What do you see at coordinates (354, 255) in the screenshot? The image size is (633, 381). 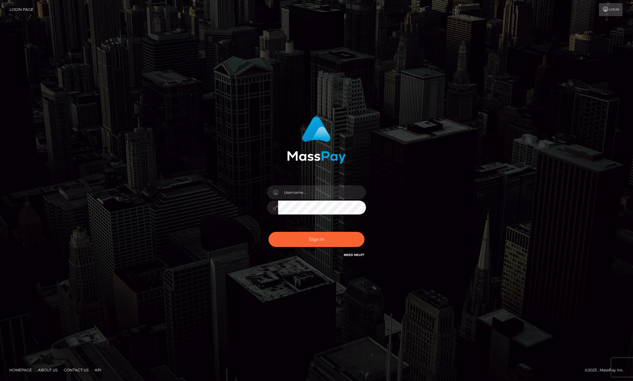 I see `a: Need Help?` at bounding box center [354, 255].